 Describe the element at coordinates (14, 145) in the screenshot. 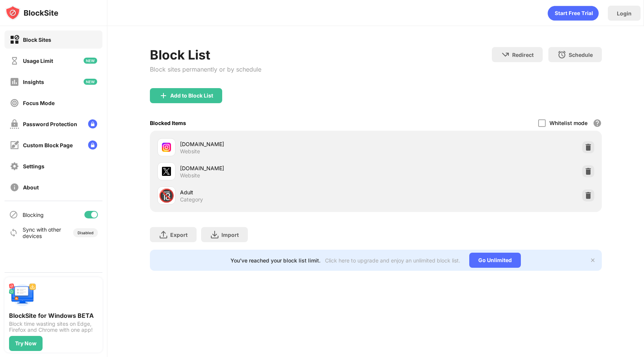

I see `img: customize-block-page-off.svg` at that location.